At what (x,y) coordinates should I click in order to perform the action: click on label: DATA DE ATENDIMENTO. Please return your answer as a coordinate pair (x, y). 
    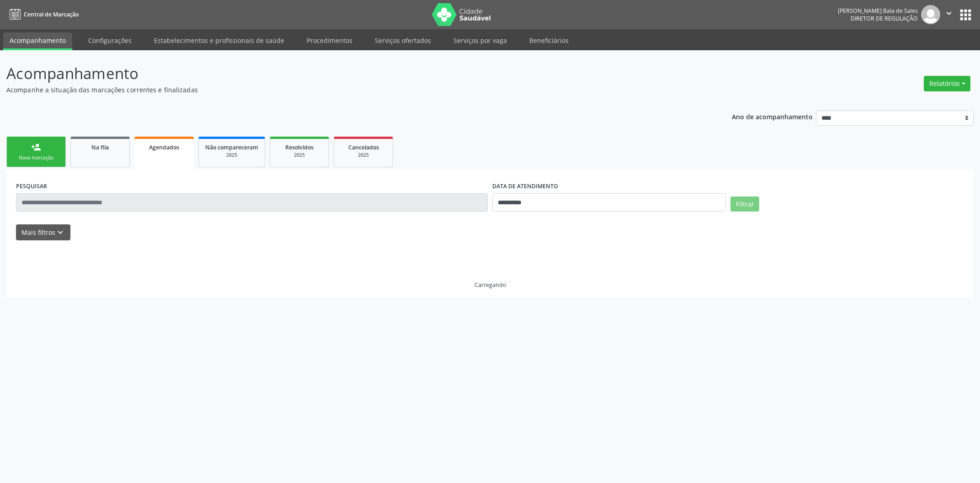
    Looking at the image, I should click on (525, 186).